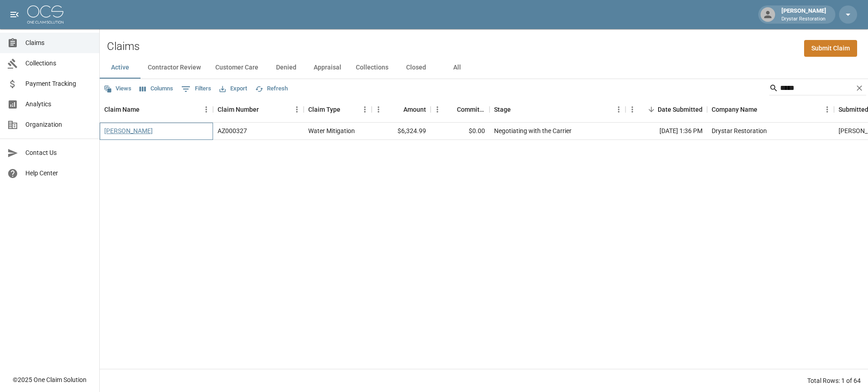 This screenshot has width=868, height=392. What do you see at coordinates (174, 68) in the screenshot?
I see `button: Contractor Review` at bounding box center [174, 68].